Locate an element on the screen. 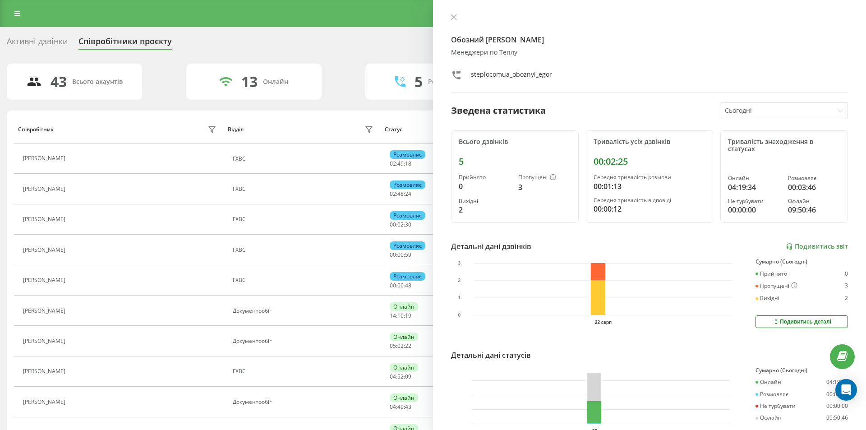  div: Детальні дані дзвінків is located at coordinates (491, 246).